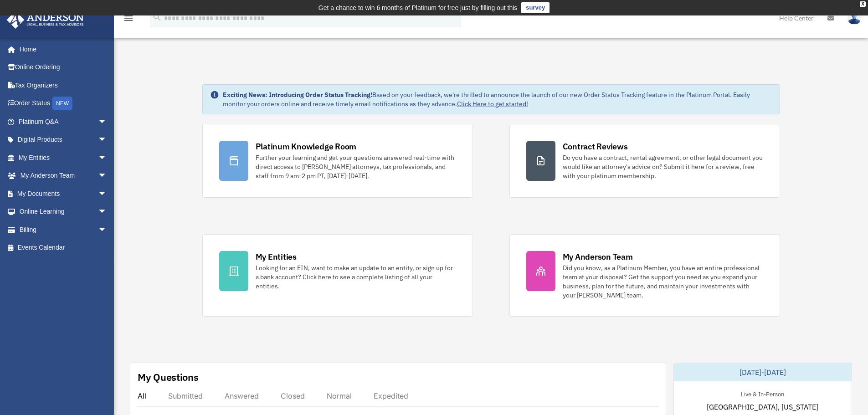 Image resolution: width=868 pixels, height=415 pixels. I want to click on div: Further your learning and get your questions answered real-time with direct access to [PERSON_NAM..., so click(356, 166).